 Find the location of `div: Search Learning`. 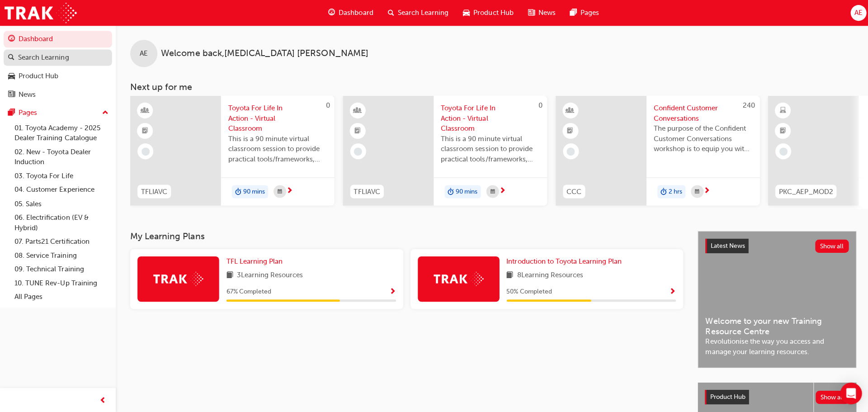

div: Search Learning is located at coordinates (44, 57).